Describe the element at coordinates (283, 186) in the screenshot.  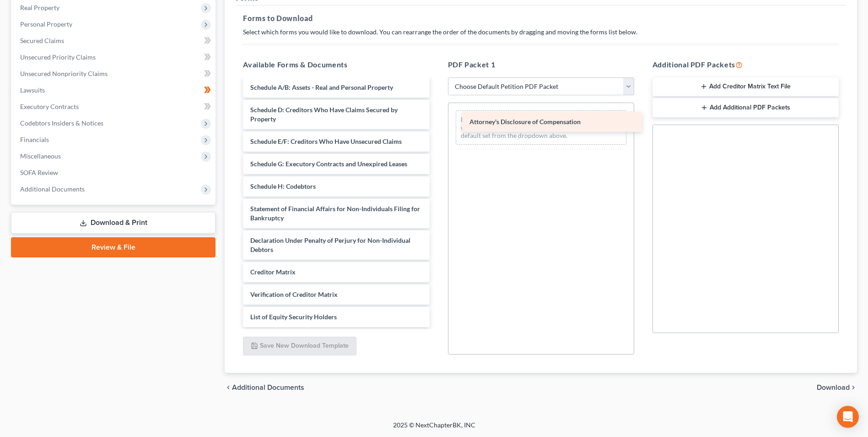
I see `span: Schedule H: Codebtors` at that location.